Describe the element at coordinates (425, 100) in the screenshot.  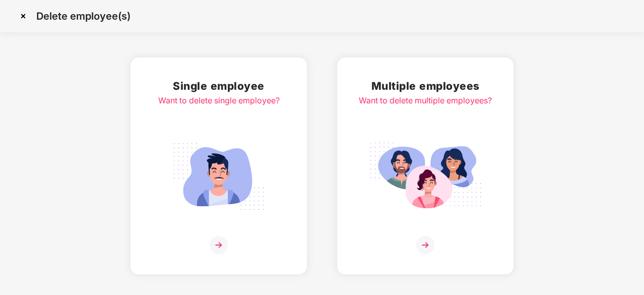
I see `div: Want to delete multiple employees?` at that location.